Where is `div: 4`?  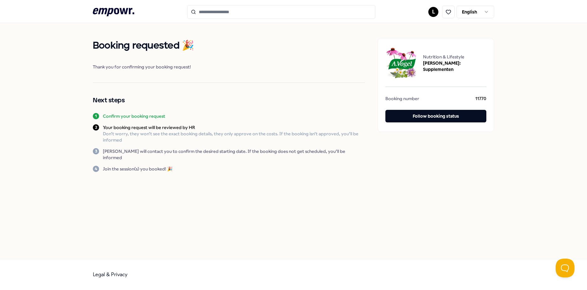
div: 4 is located at coordinates (96, 169).